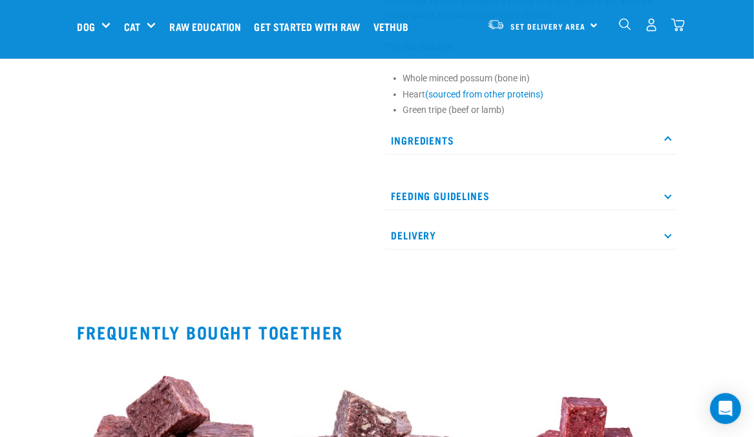  What do you see at coordinates (540, 94) in the screenshot?
I see `li: Heart` at bounding box center [540, 94].